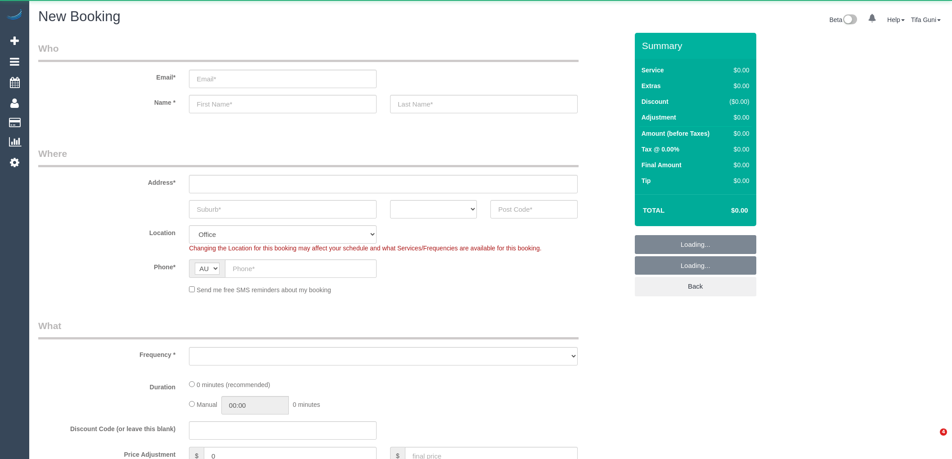 The image size is (952, 459). Describe the element at coordinates (308, 329) in the screenshot. I see `legend: What` at that location.